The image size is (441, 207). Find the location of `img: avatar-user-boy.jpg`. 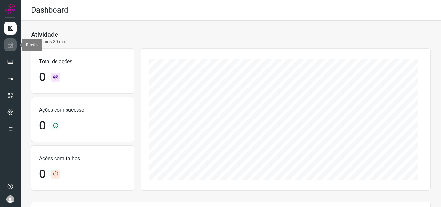

img: avatar-user-boy.jpg is located at coordinates (10, 199).